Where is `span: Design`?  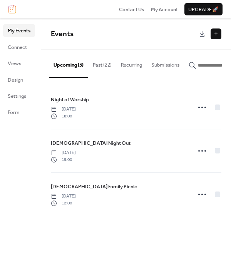 span: Design is located at coordinates (15, 80).